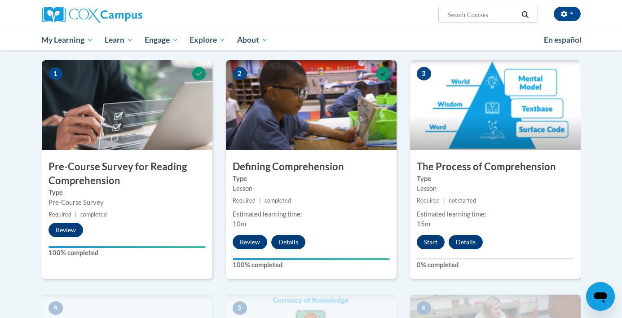 This screenshot has width=622, height=318. What do you see at coordinates (482, 15) in the screenshot?
I see `input: Search Courses` at bounding box center [482, 15].